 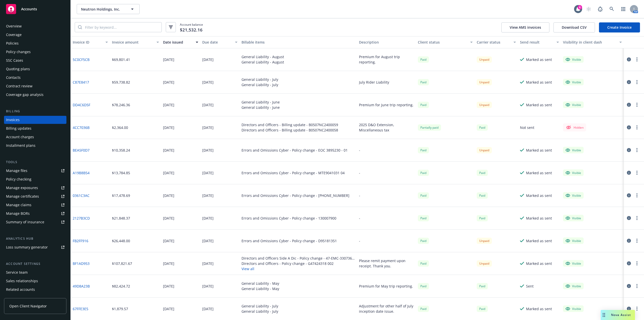 I want to click on div: Directors and Officers - Billing update - B0507NC2400058, so click(x=290, y=130).